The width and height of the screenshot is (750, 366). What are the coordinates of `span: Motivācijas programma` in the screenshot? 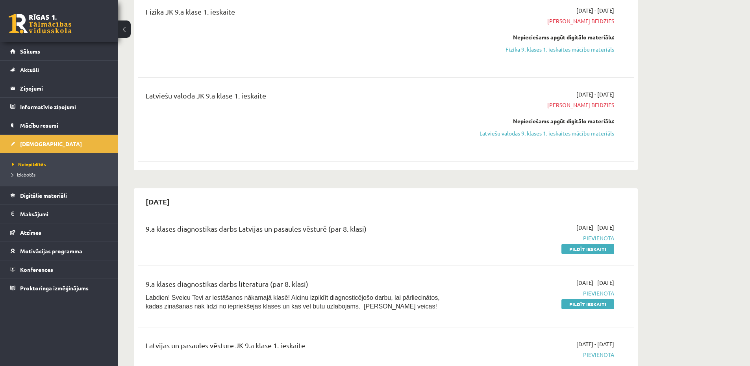 It's located at (51, 251).